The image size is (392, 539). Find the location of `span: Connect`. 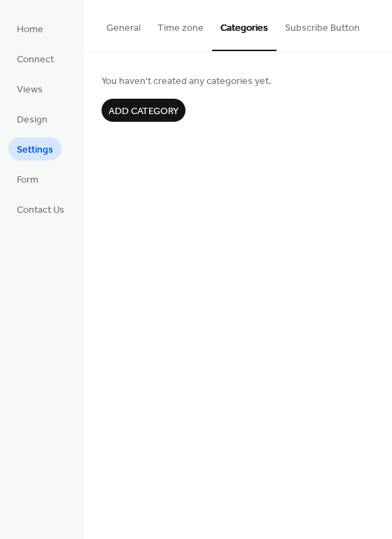

span: Connect is located at coordinates (35, 60).